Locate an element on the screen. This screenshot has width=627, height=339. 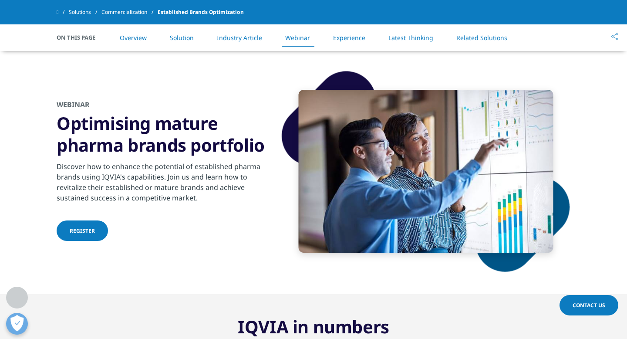
a: Solution is located at coordinates (182, 37).